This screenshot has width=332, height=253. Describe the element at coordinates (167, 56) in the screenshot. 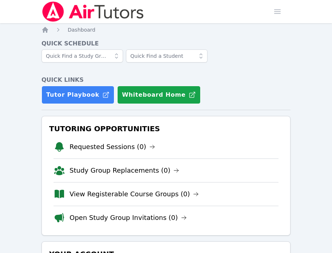

I see `input: Quick Find a Student` at that location.